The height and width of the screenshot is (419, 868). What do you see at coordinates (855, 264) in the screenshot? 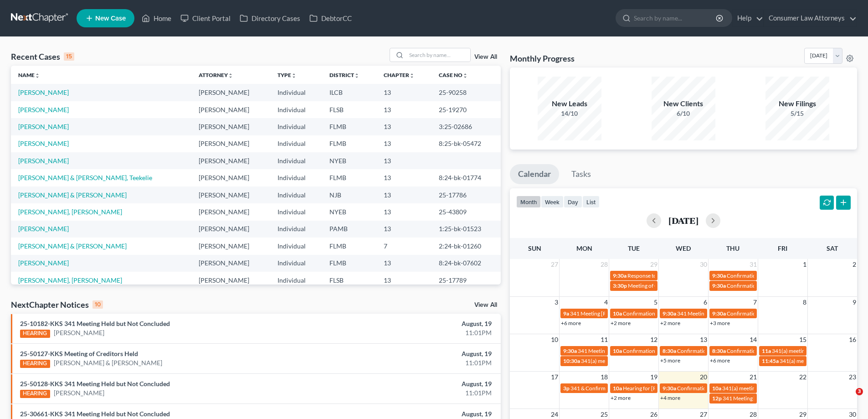
I see `span: 2` at bounding box center [855, 264].